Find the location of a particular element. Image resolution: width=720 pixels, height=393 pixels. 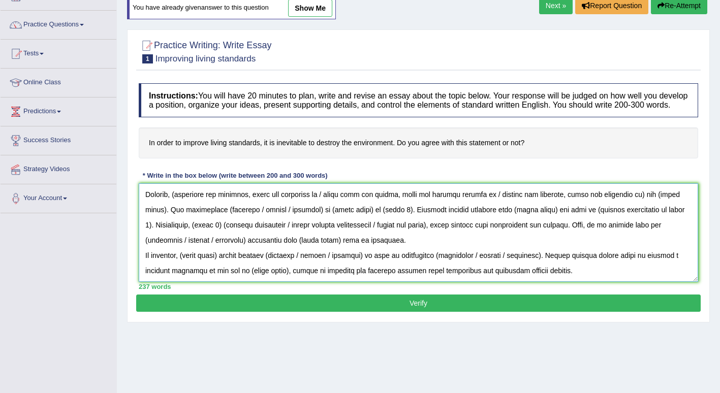

button: Verify is located at coordinates (418, 303).